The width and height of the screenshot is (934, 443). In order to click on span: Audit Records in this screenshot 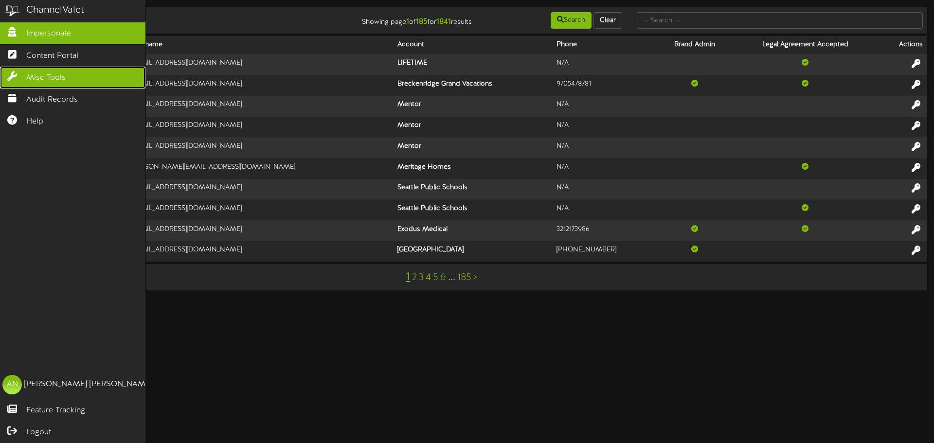, I will do `click(52, 100)`.